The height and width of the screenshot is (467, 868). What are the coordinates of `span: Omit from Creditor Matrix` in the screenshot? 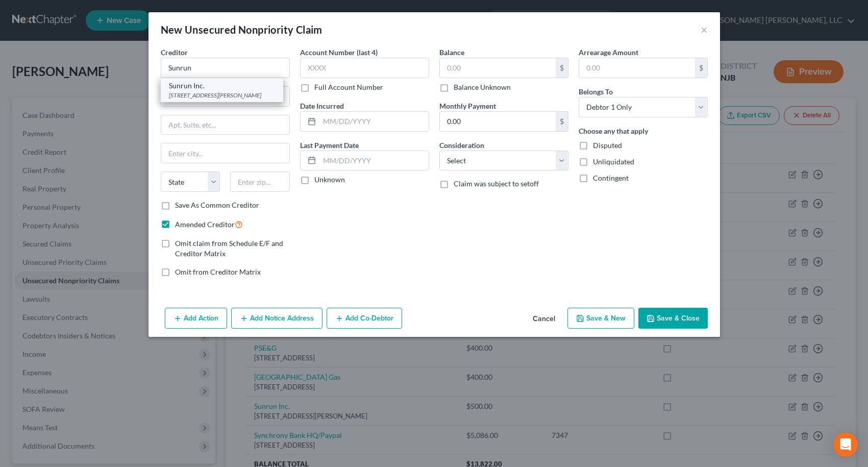 It's located at (218, 271).